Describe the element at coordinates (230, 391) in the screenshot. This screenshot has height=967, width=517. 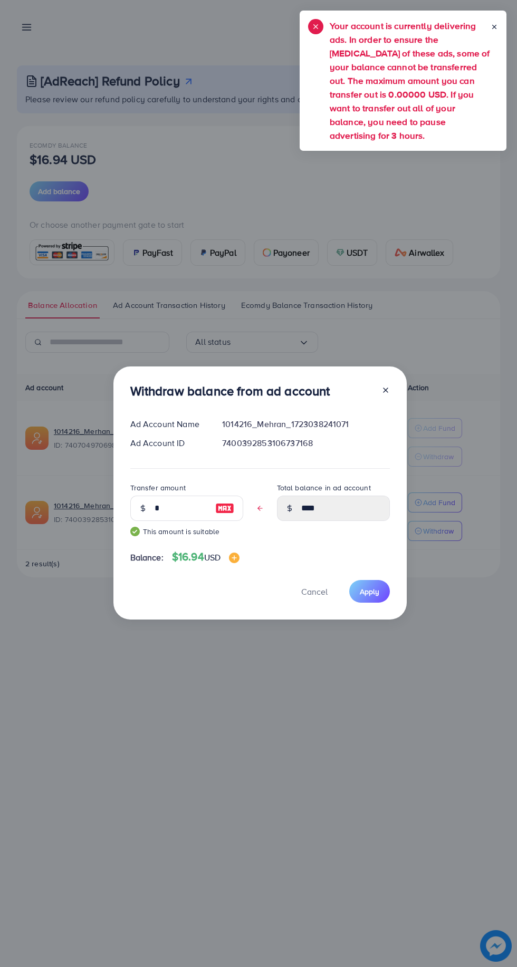
I see `h3: Withdraw balance from ad account` at that location.